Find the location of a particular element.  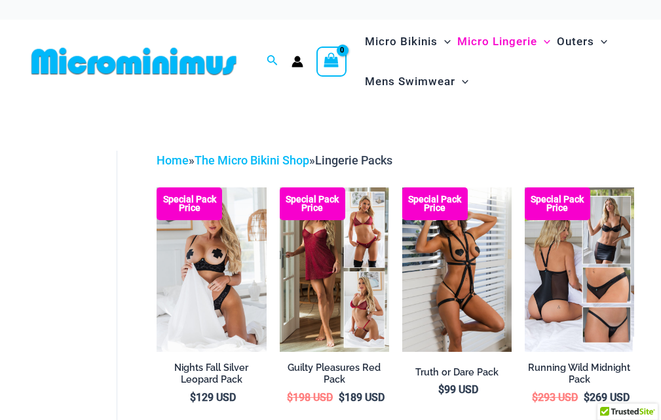

bdi: 99 USD is located at coordinates (458, 389).